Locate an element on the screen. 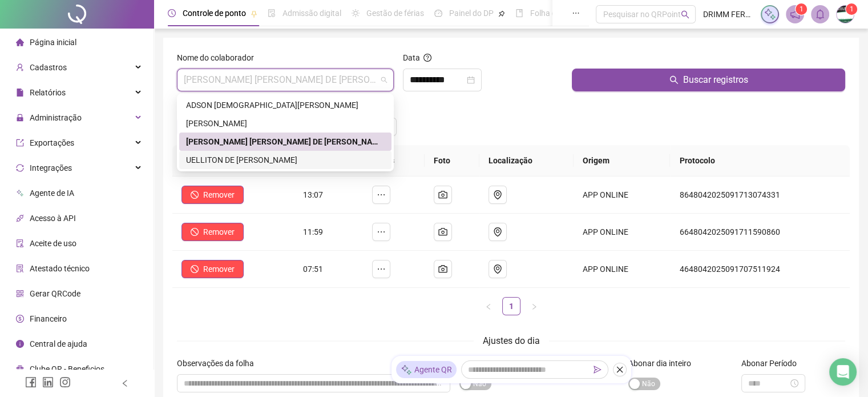  span: Financeiro is located at coordinates (48, 318).